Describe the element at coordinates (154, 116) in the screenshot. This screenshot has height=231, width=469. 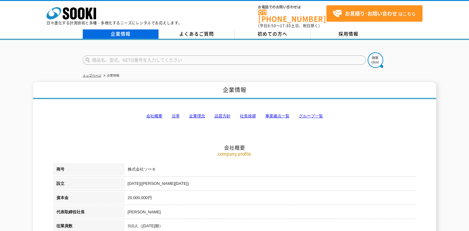
I see `a: 会社概要` at that location.